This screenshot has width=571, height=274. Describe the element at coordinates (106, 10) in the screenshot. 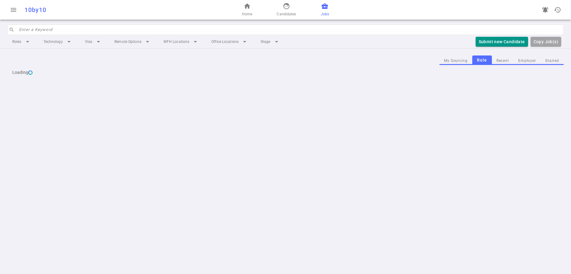

I see `div: 10by10` at that location.